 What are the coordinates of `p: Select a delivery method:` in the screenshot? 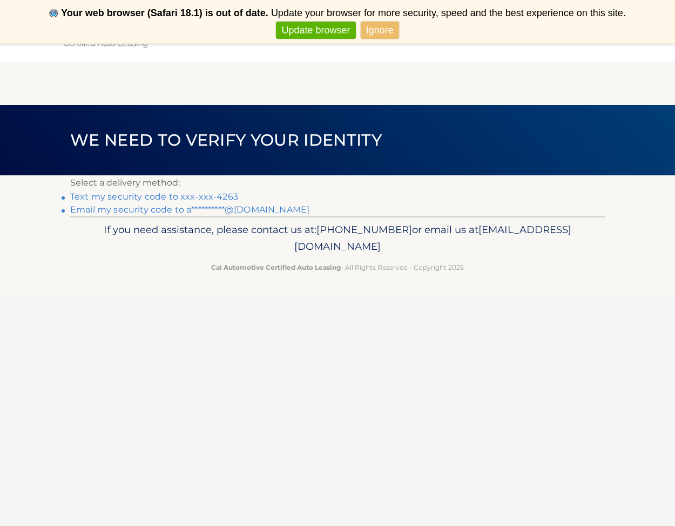 It's located at (337, 183).